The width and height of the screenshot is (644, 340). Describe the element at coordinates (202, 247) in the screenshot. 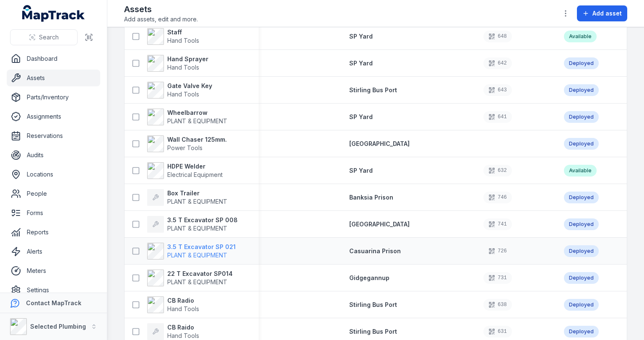

I see `strong: 3.5 T Excavator SP 021` at that location.